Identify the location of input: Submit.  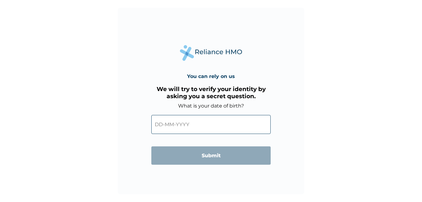
(211, 155).